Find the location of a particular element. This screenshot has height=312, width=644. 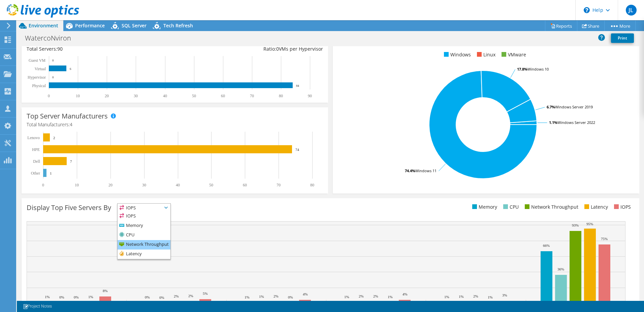

h3: Top Server Manufacturers is located at coordinates (67, 116).